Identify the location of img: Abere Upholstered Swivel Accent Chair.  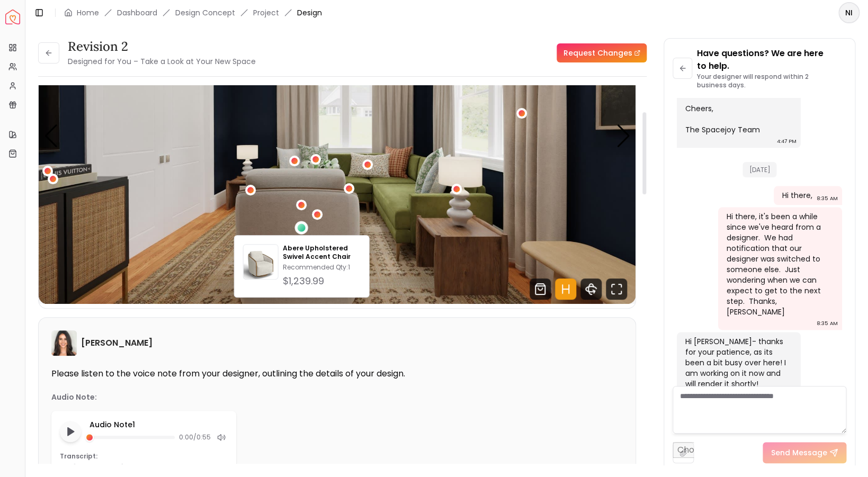
(261, 264).